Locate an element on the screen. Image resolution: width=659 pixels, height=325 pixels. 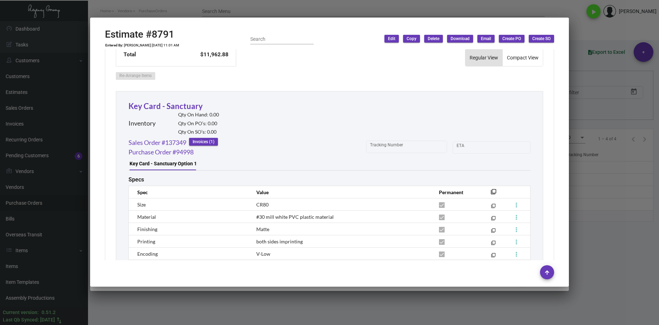
button: Edit is located at coordinates (391, 39).